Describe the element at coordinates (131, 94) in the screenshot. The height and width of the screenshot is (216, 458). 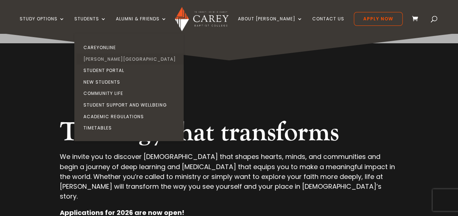
I see `a: Community Life` at that location.